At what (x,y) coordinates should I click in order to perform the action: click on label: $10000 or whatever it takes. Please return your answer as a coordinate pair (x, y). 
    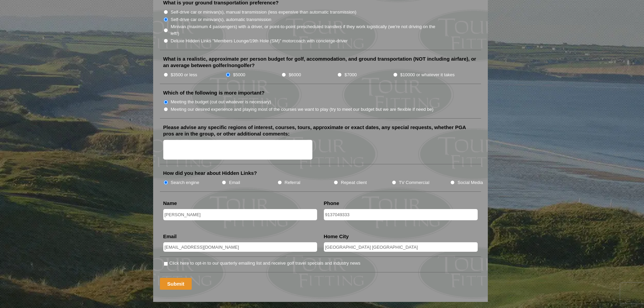
    Looking at the image, I should click on (427, 75).